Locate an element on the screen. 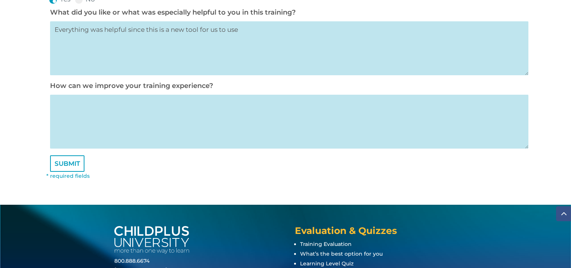  a: Learning Level Quiz is located at coordinates (327, 263).